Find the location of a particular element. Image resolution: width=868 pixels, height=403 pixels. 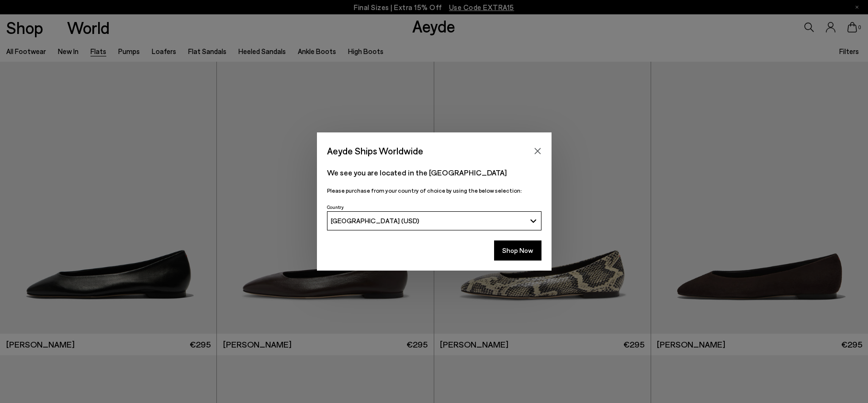

span: Country is located at coordinates (336, 207).